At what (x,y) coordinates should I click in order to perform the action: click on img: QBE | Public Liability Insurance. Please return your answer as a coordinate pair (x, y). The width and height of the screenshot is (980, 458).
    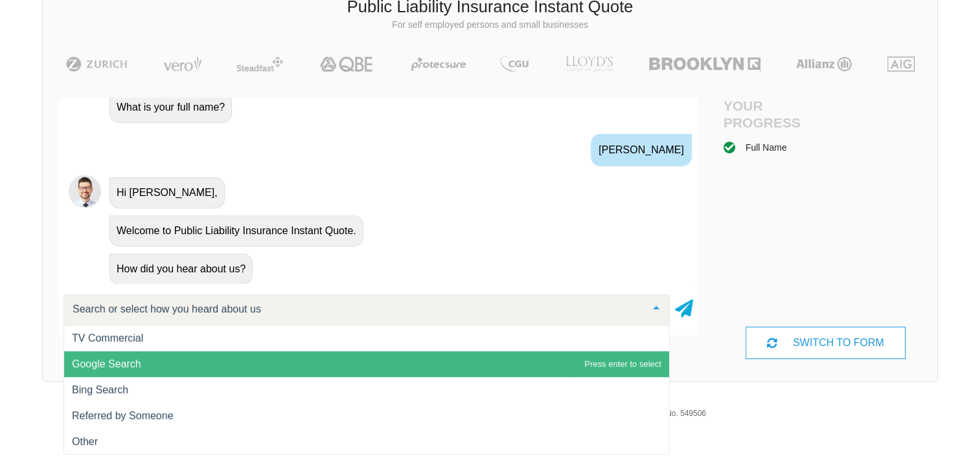
    Looking at the image, I should click on (347, 64).